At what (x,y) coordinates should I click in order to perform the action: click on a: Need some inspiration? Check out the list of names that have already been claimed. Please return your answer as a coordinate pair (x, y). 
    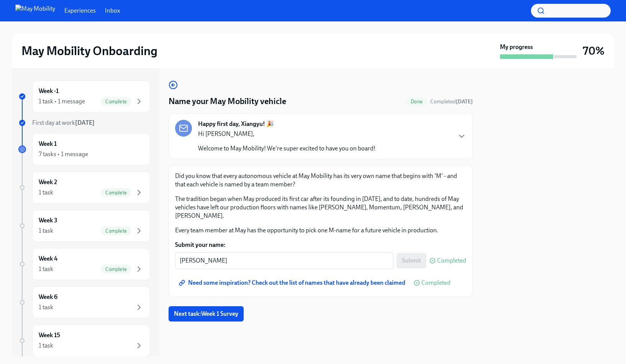
    Looking at the image, I should click on (293, 283).